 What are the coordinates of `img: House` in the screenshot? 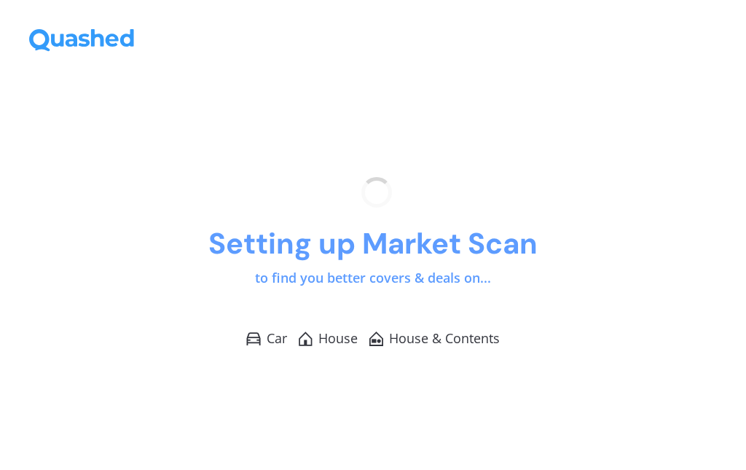 It's located at (305, 339).